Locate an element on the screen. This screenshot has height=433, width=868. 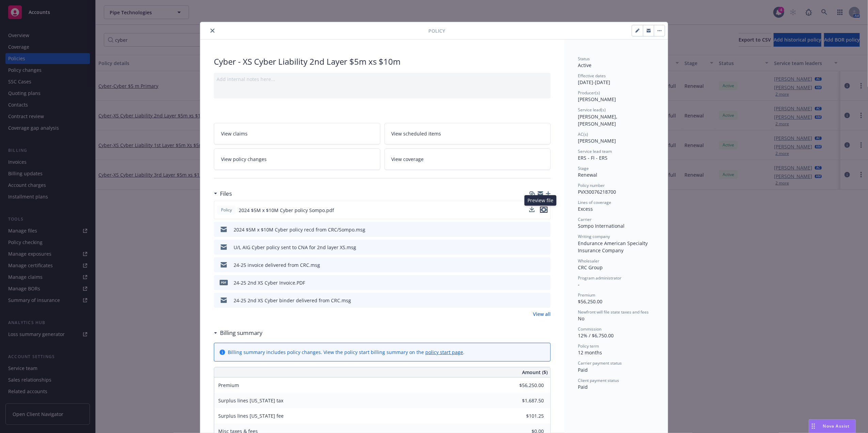
span: Newfront will file state taxes and fees is located at coordinates (613, 312).